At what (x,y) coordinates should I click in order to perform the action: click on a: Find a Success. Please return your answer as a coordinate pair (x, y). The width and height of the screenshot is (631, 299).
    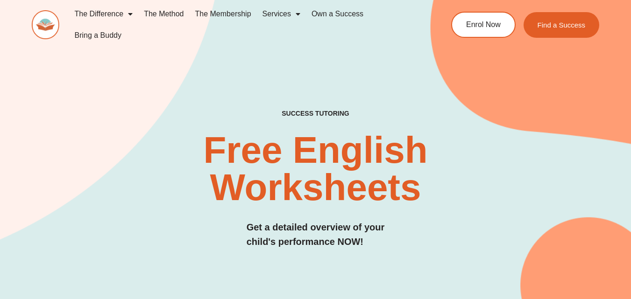
    Looking at the image, I should click on (561, 25).